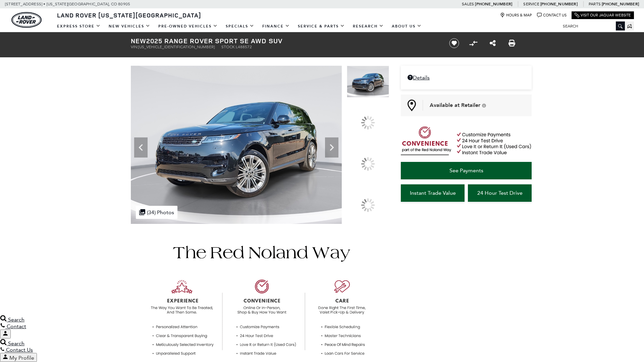 The width and height of the screenshot is (644, 362). Describe the element at coordinates (228, 47) in the screenshot. I see `span: Stock:` at that location.